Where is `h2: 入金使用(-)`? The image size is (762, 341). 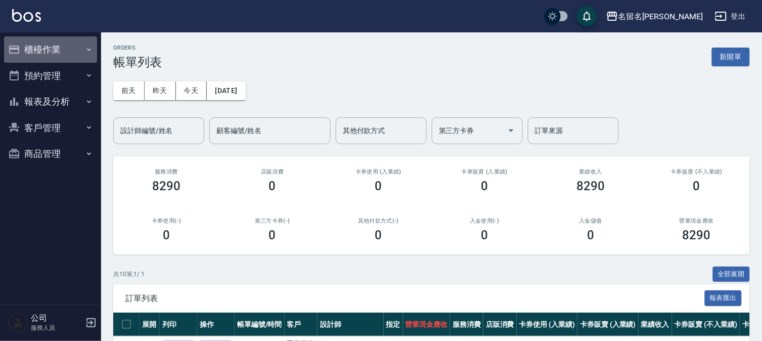
h2: 入金使用(-) is located at coordinates (485, 221).